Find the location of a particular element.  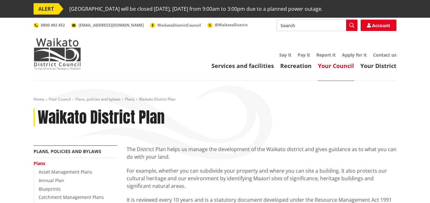

span: @WaikatoDistrict is located at coordinates (231, 25).